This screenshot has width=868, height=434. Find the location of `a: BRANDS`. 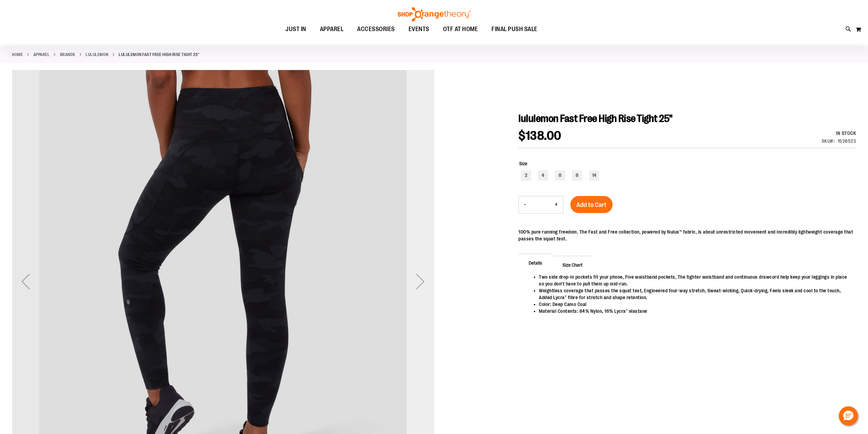

a: BRANDS is located at coordinates (68, 55).